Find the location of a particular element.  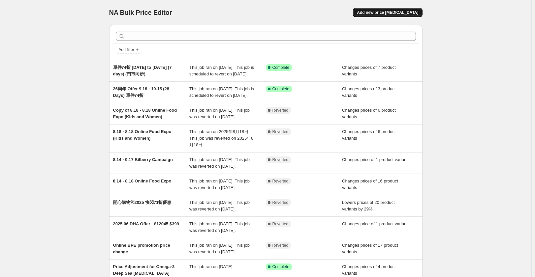

span: Changes prices of 3 product variants is located at coordinates (369, 92).